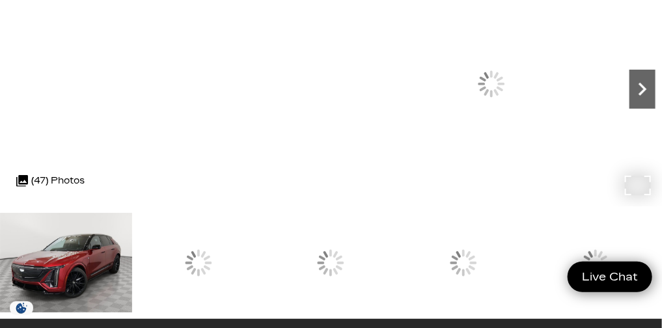  Describe the element at coordinates (21, 308) in the screenshot. I see `img: Opt-Out Icon` at that location.